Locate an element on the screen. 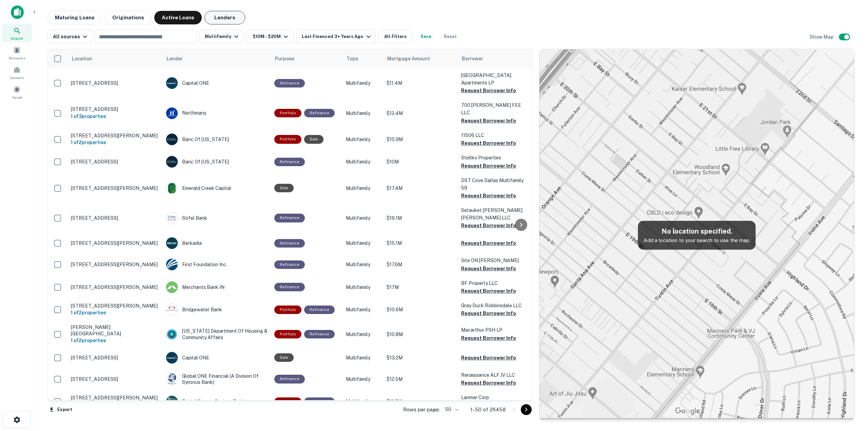 The height and width of the screenshot is (431, 868). span: Search is located at coordinates (17, 38).